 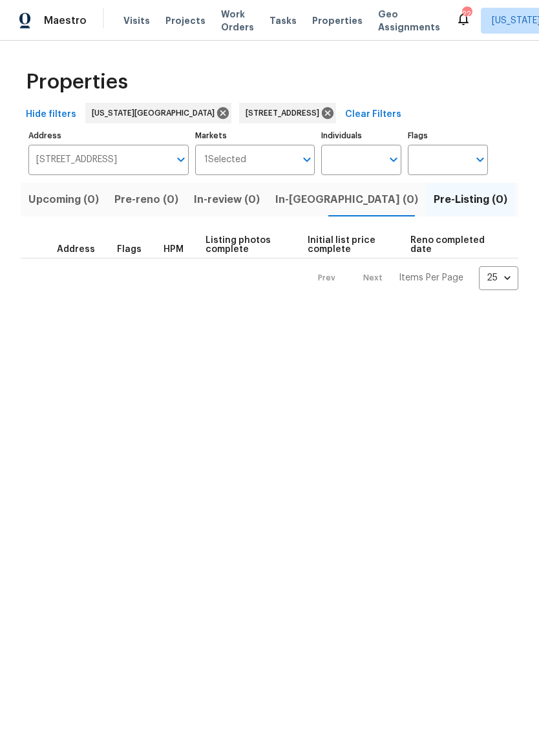 What do you see at coordinates (173, 249) in the screenshot?
I see `span: HPM` at bounding box center [173, 249].